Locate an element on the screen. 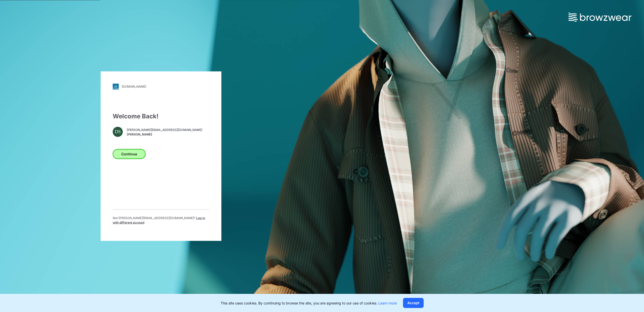 The image size is (644, 312). div: DS is located at coordinates (118, 131).